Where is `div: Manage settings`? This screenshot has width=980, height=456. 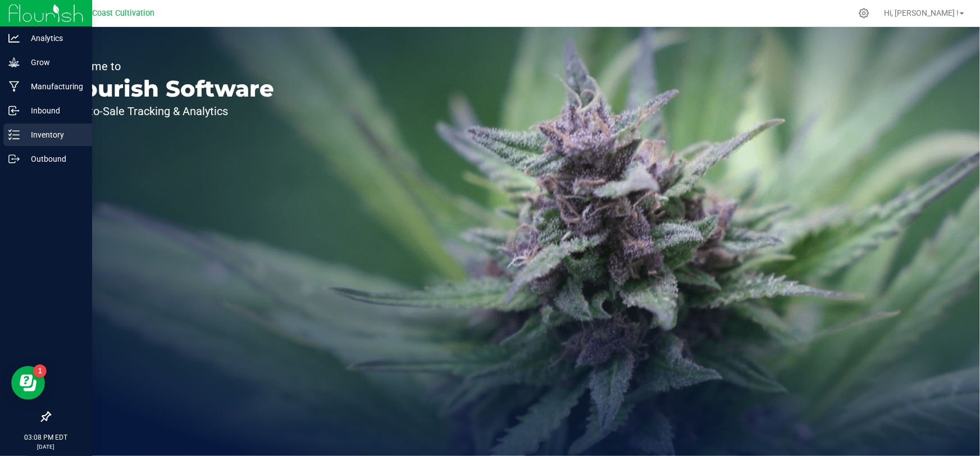 div: Manage settings is located at coordinates (863, 13).